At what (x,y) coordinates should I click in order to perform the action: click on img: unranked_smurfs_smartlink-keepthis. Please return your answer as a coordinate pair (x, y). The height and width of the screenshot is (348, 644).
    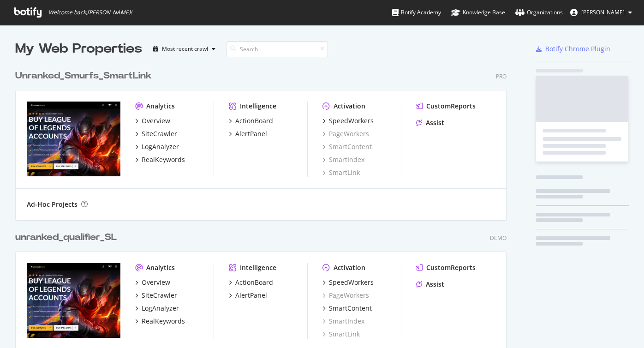
    Looking at the image, I should click on (73, 139).